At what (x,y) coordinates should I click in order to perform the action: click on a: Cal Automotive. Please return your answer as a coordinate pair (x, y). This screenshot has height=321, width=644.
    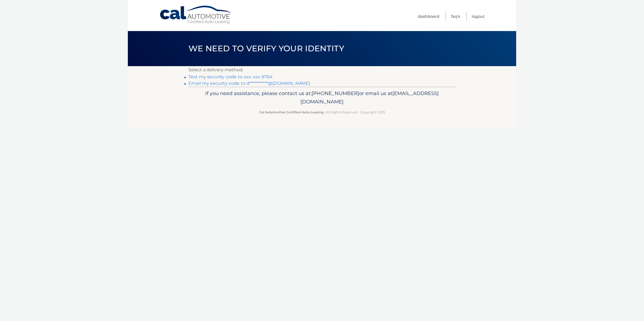
    Looking at the image, I should click on (196, 15).